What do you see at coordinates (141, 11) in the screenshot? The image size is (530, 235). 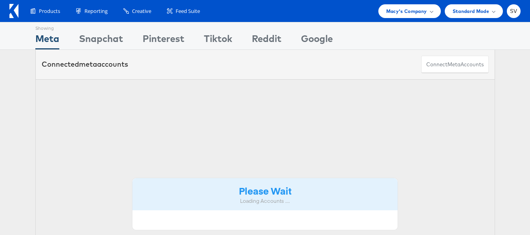 I see `span: Creative` at bounding box center [141, 11].